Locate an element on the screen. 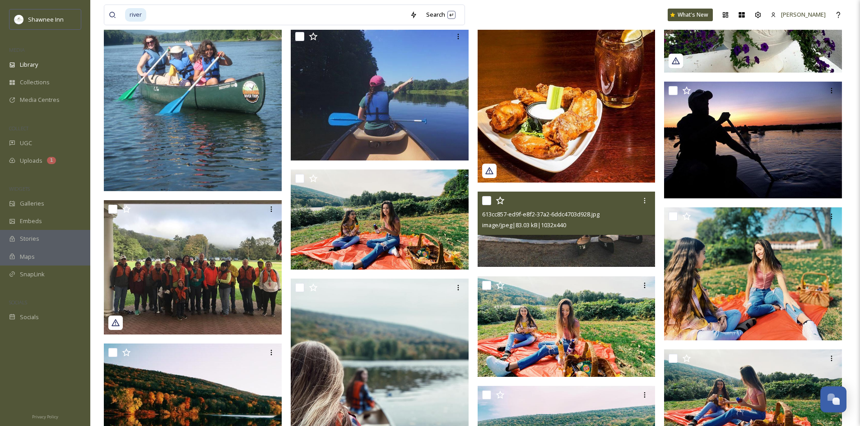 The width and height of the screenshot is (860, 426). span: Uploads is located at coordinates (31, 161).